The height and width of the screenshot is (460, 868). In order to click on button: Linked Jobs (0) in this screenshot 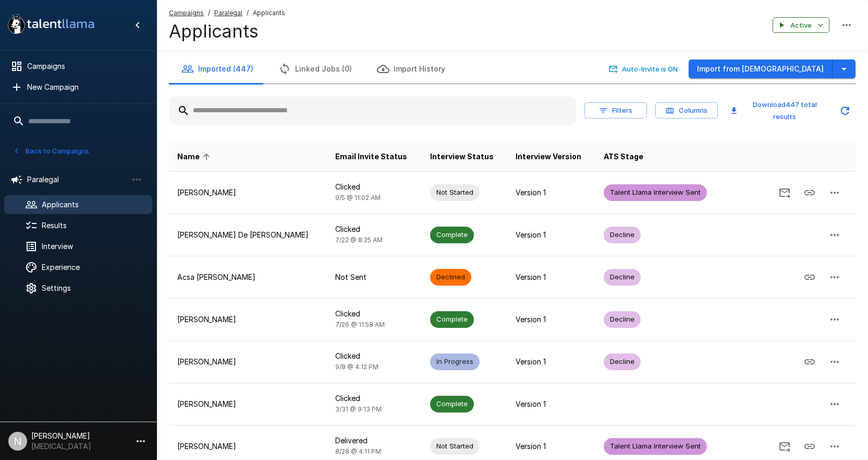, I will do `click(315, 69)`.